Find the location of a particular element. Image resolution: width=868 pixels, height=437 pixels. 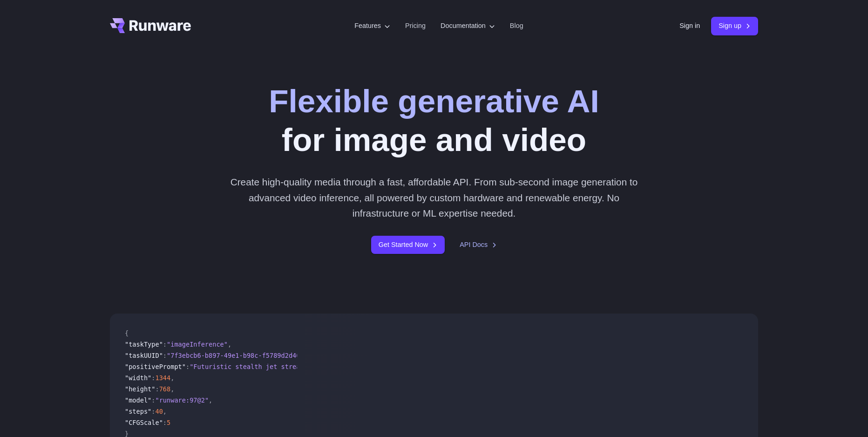

h1: for image and video is located at coordinates (434, 121).